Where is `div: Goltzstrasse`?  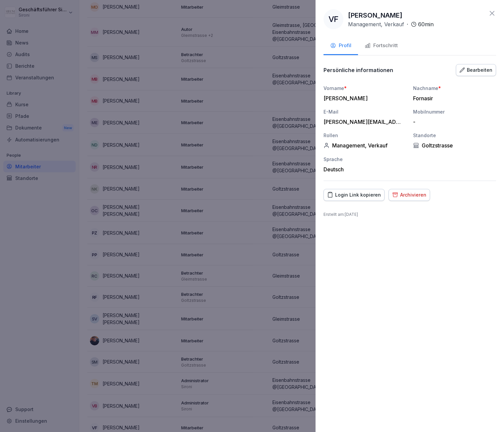 div: Goltzstrasse is located at coordinates (454, 146).